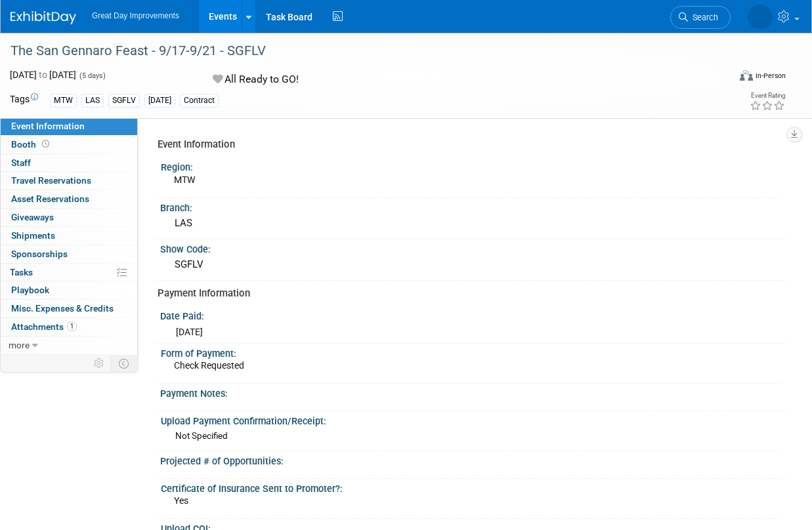 The height and width of the screenshot is (530, 812). What do you see at coordinates (69, 236) in the screenshot?
I see `a: Shipments` at bounding box center [69, 236].